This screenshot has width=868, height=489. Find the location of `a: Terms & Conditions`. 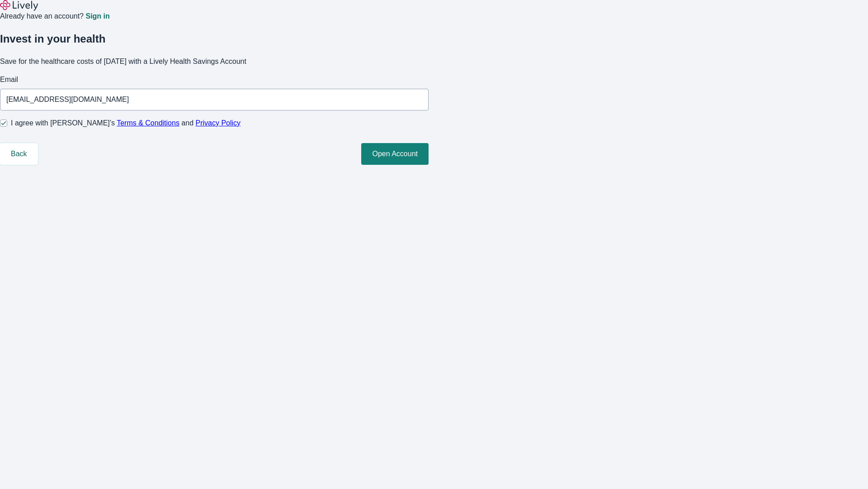

a: Terms & Conditions is located at coordinates (148, 123).